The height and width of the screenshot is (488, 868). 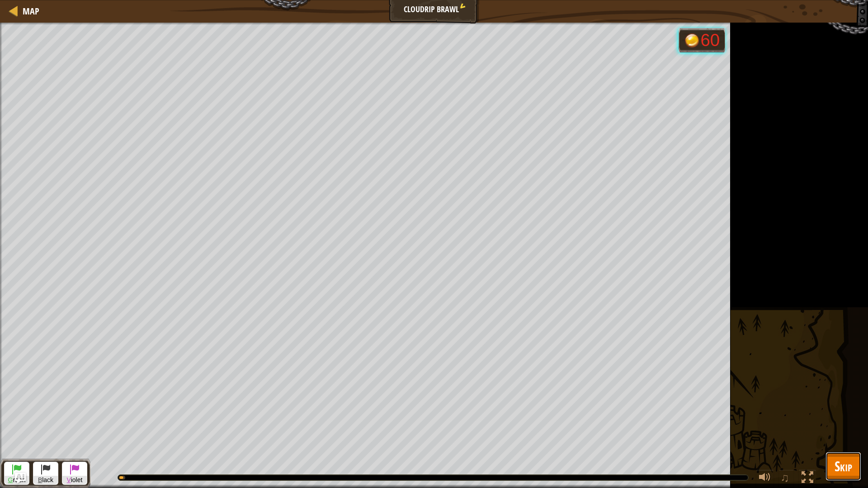 I want to click on span: Map, so click(x=31, y=11).